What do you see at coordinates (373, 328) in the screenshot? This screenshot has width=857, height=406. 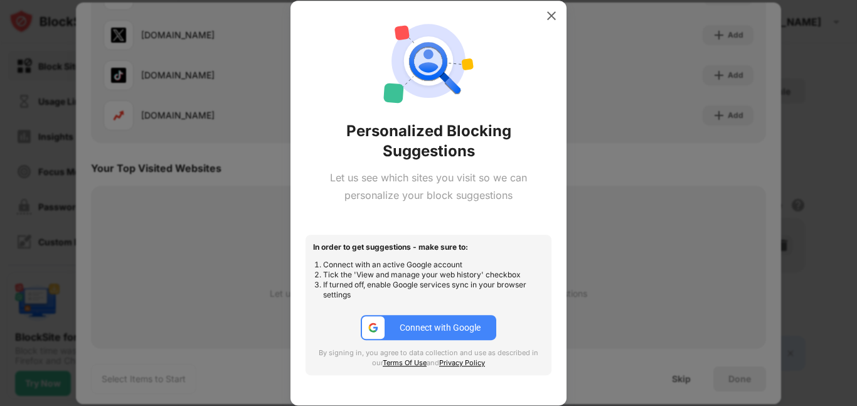 I see `img: google-ic` at bounding box center [373, 328].